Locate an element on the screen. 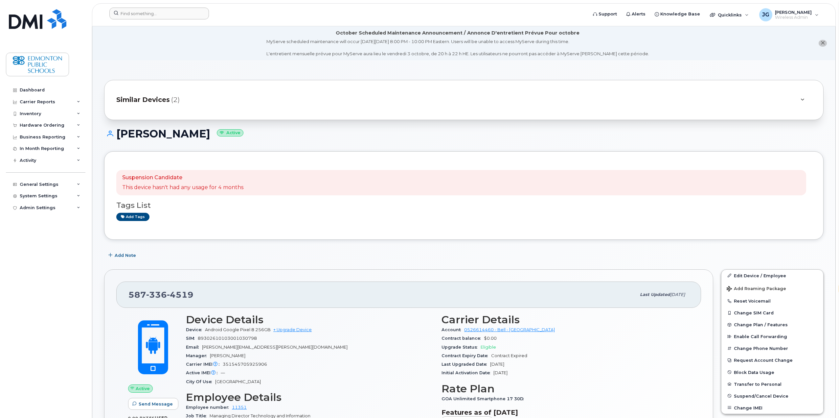 This screenshot has height=418, width=839. span: Device is located at coordinates (196, 329).